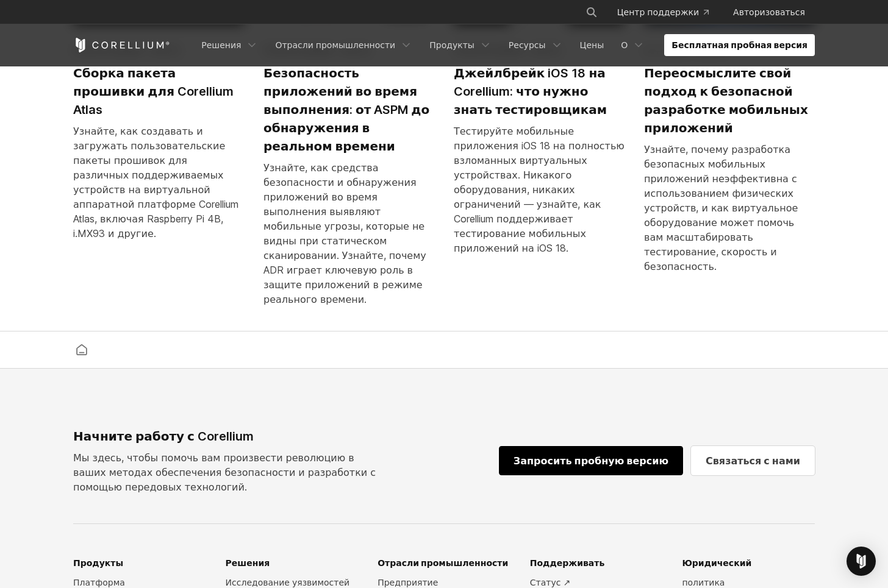 The height and width of the screenshot is (588, 888). What do you see at coordinates (335, 44) in the screenshot?
I see `font: Отрасли промышленности` at bounding box center [335, 44].